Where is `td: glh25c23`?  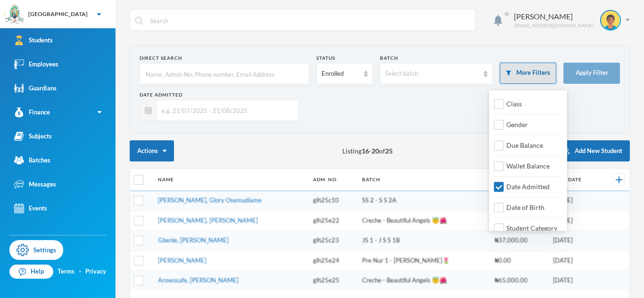 td: glh25c23 is located at coordinates (333, 241).